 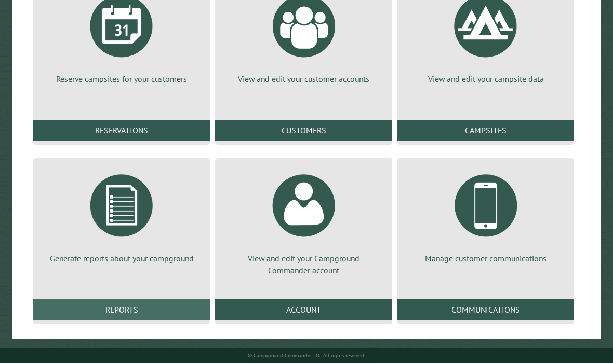 What do you see at coordinates (303, 80) in the screenshot?
I see `p: View and edit your customer accounts` at bounding box center [303, 80].